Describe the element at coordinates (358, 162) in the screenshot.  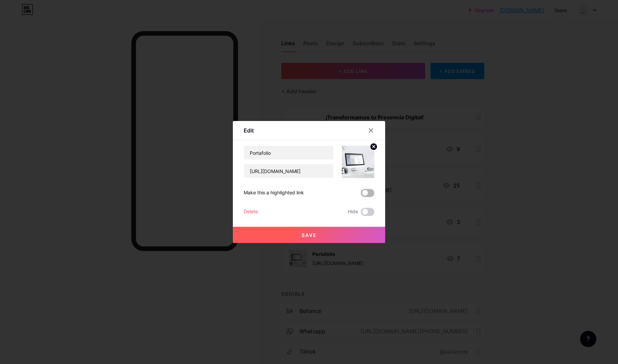
I see `img: link_thumbnail` at that location.